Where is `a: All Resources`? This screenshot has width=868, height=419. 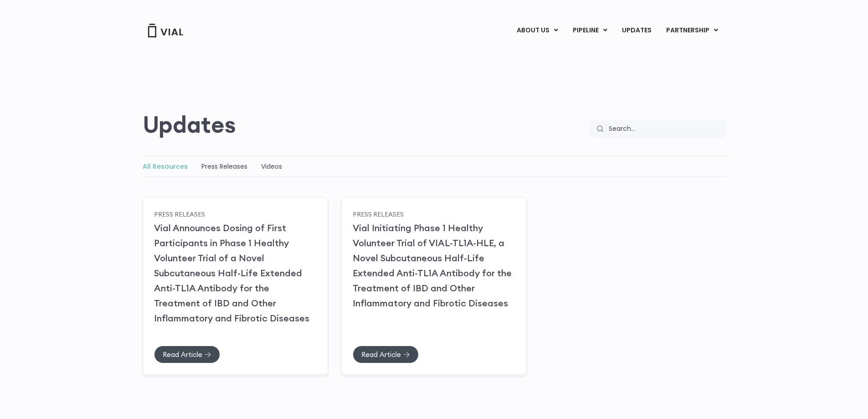 a: All Resources is located at coordinates (165, 167).